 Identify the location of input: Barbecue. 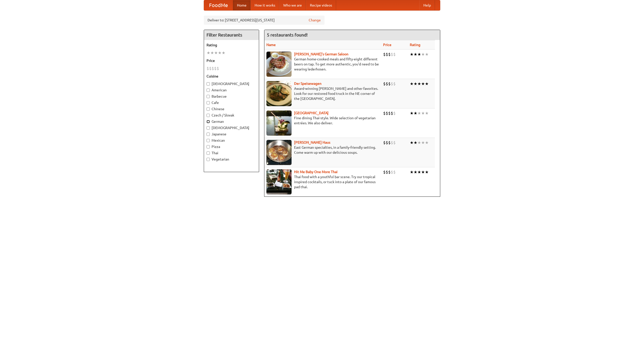
(208, 96).